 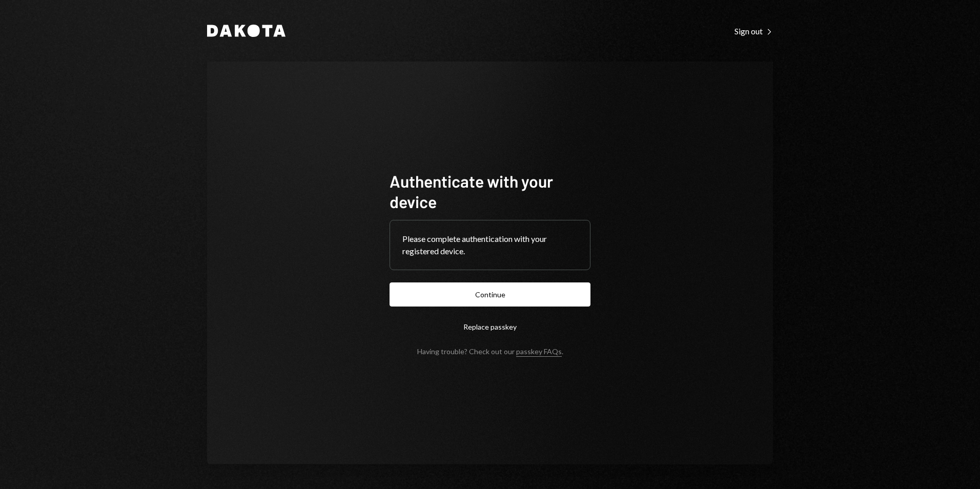 I want to click on div: Please complete authentication with your registered device., so click(x=490, y=245).